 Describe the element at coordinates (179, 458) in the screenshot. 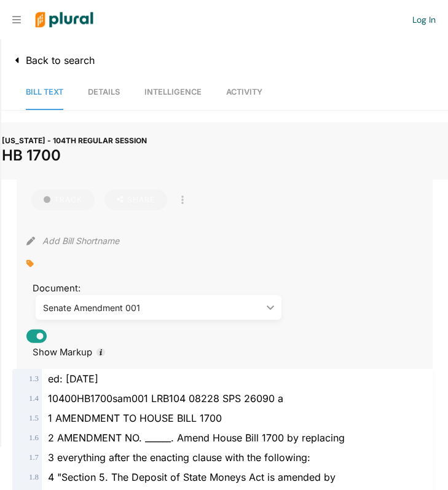

I see `span: 3 everything after the enacting clause with the following:` at that location.